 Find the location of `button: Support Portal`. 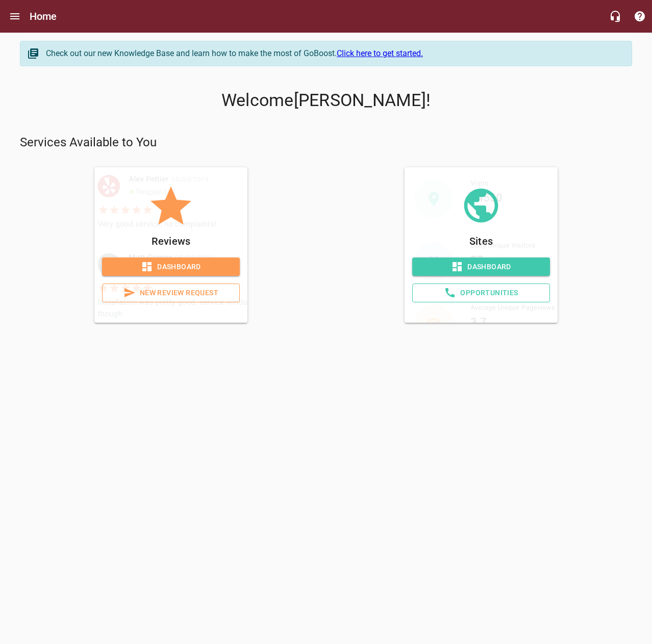

button: Support Portal is located at coordinates (640, 17).